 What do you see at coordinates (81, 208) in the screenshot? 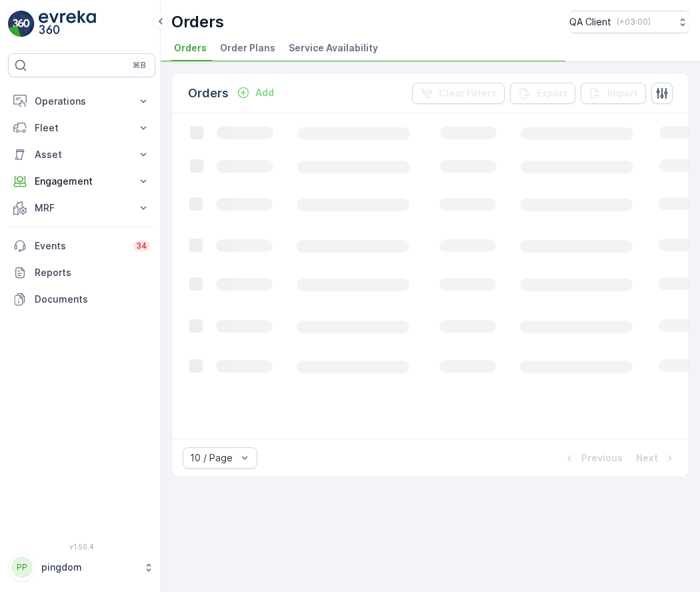
I see `button: MRF` at bounding box center [81, 208].